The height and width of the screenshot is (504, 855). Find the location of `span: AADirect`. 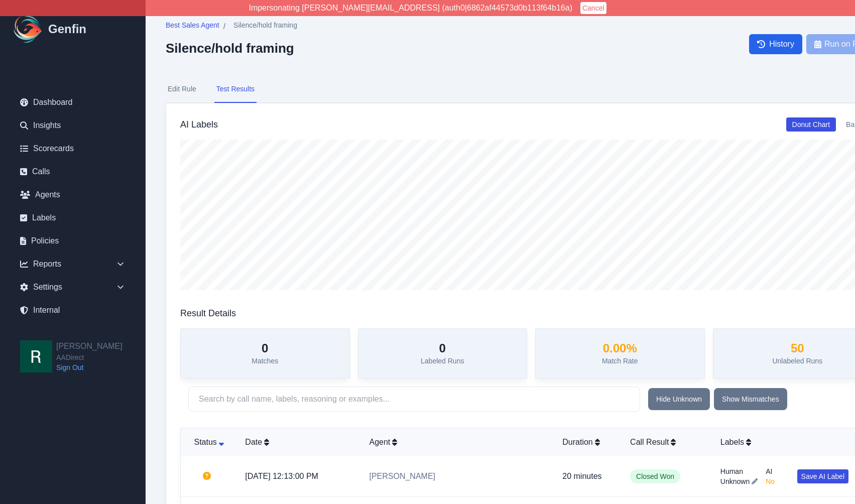

span: AADirect is located at coordinates (89, 358).